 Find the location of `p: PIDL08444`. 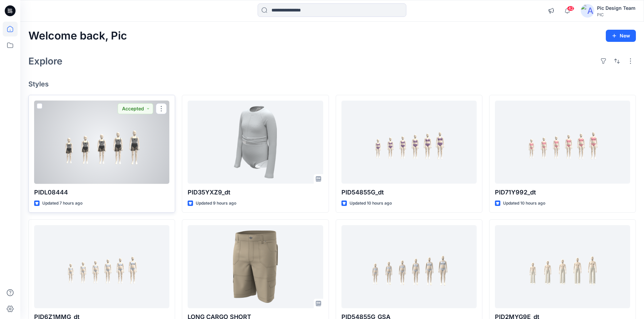

p: PIDL08444 is located at coordinates (101, 193).